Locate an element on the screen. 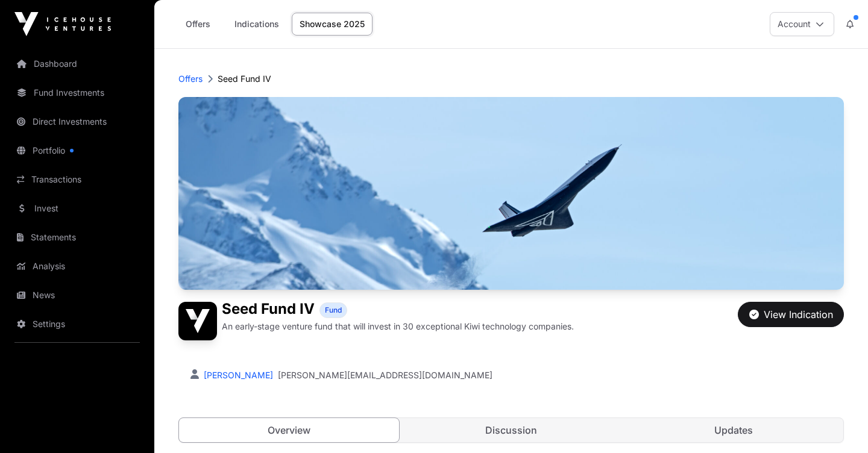 This screenshot has height=453, width=868. a: Indications is located at coordinates (257, 24).